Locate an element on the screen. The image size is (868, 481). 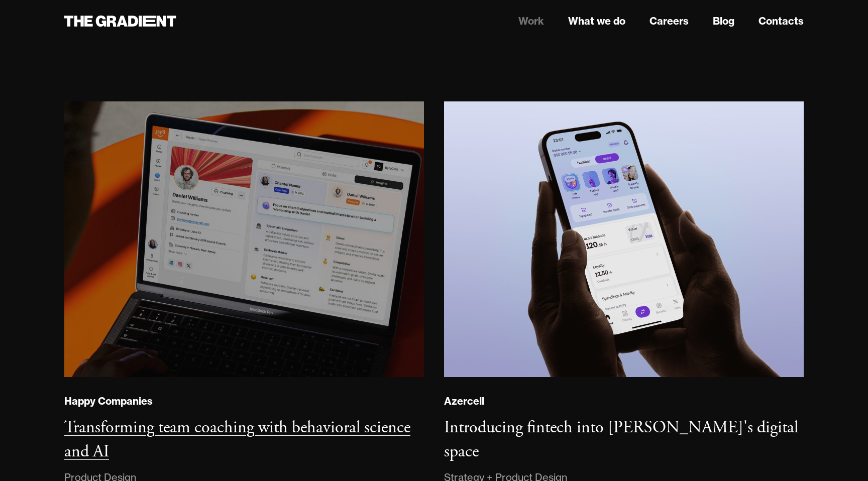
a: Careers is located at coordinates (669, 21).